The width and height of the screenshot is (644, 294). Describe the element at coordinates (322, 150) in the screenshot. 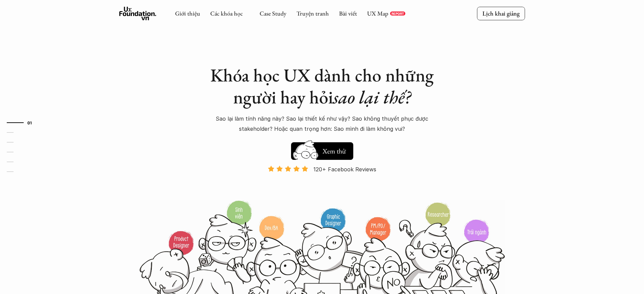

I see `a: Xem thử` at that location.